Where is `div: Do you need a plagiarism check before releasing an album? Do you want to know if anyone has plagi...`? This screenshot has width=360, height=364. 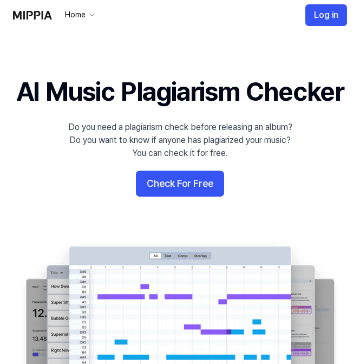
div: Do you need a plagiarism check before releasing an album? Do you want to know if anyone has plagi... is located at coordinates (180, 140).